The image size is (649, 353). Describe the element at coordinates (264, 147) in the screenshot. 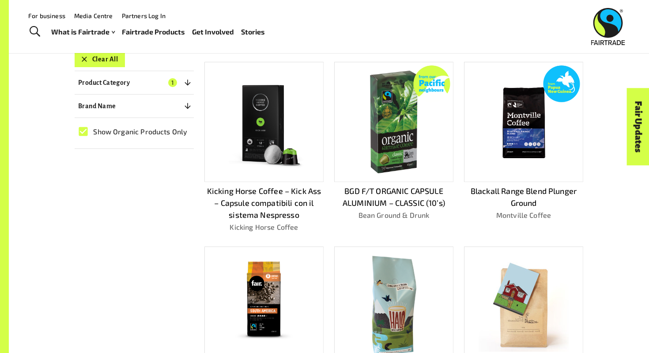

I see `a: Kicking Horse Coffee – Kick Ass – Capsule compatibili con il sistema NespressoKicking Horse Coffee` at that location.